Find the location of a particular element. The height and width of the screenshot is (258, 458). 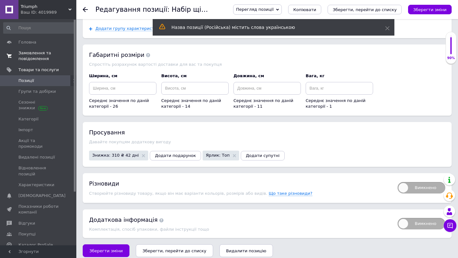

span: Додати супутні is located at coordinates (263, 156).